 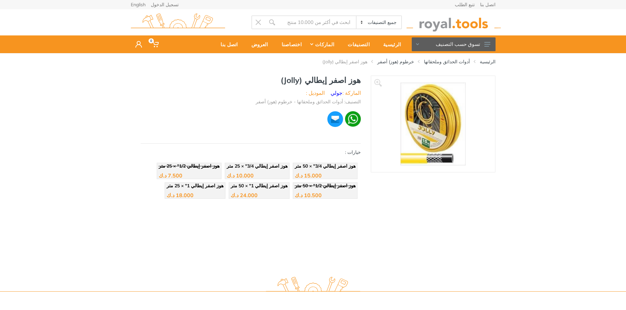 What do you see at coordinates (356, 44) in the screenshot?
I see `a: التصنيفات` at bounding box center [356, 44].